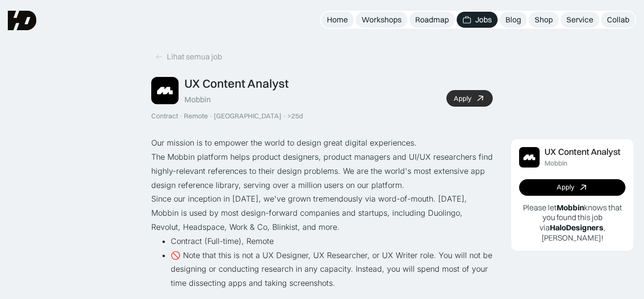  Describe the element at coordinates (322, 143) in the screenshot. I see `p: Our mission is to empower the world to design great digital experiences.` at that location.